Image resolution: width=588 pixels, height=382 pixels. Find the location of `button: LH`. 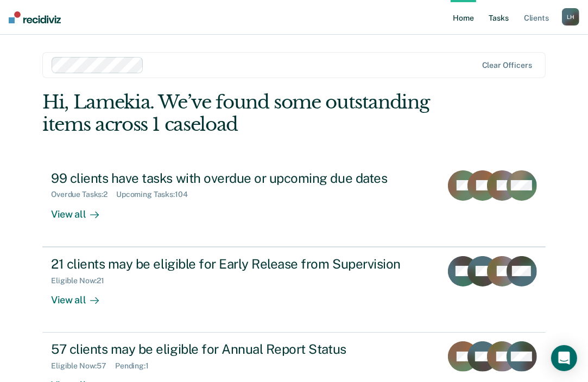

button: LH is located at coordinates (571, 17).